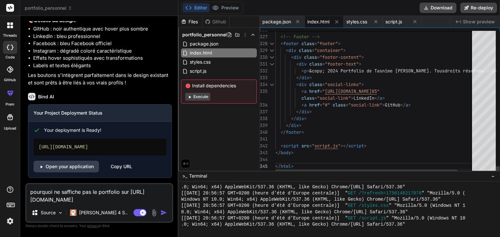  Describe the element at coordinates (334, 98) in the screenshot. I see `span: "social-link"` at that location.